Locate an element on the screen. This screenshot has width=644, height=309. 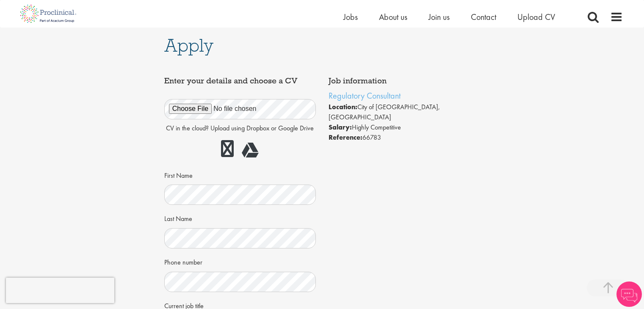
span: Apply is located at coordinates (188, 46).